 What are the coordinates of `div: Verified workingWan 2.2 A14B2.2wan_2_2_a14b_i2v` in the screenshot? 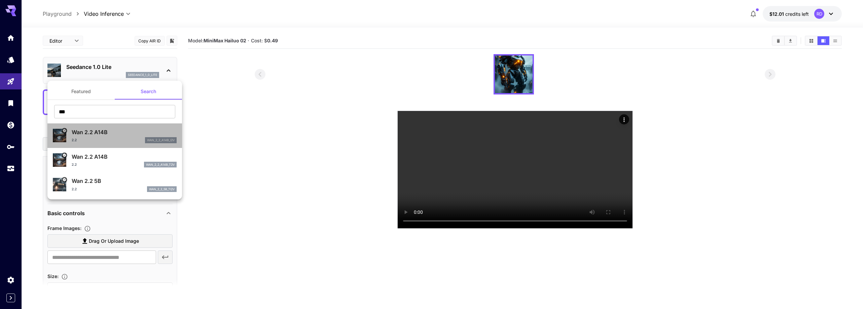 It's located at (115, 136).